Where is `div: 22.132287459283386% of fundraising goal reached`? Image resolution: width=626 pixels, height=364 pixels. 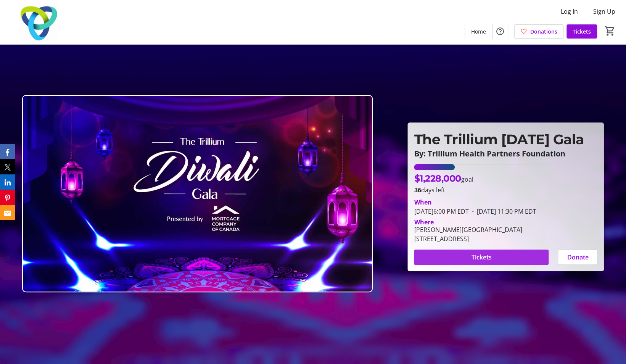
div: 22.132287459283386% of fundraising goal reached is located at coordinates (506, 167).